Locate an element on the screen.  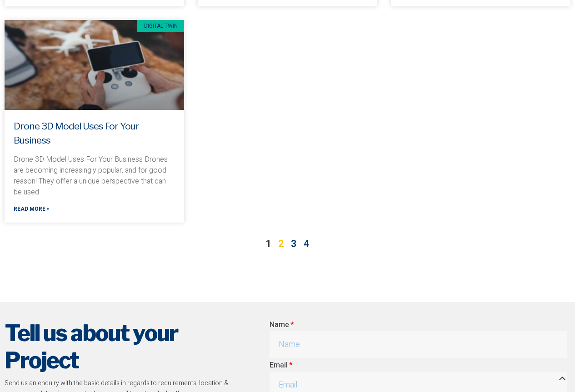
p: Drone 3D Model Uses For Your Business Drones are becoming increasingly popular, and for good reas... is located at coordinates (94, 176).